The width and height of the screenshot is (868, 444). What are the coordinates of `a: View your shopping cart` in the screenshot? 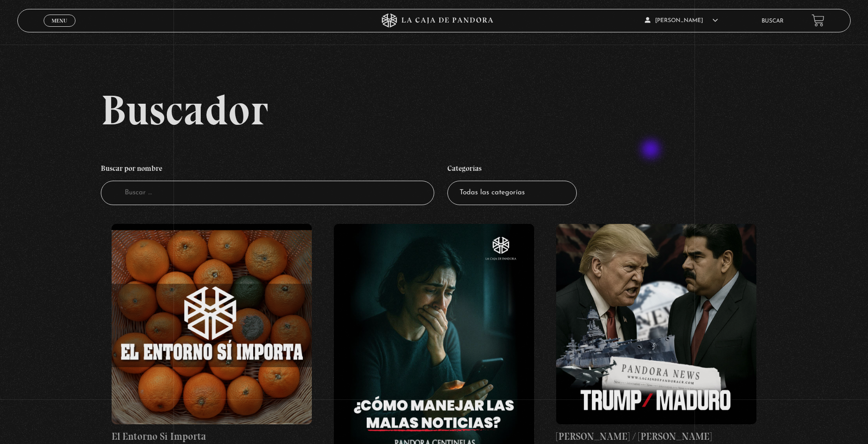 It's located at (818, 20).